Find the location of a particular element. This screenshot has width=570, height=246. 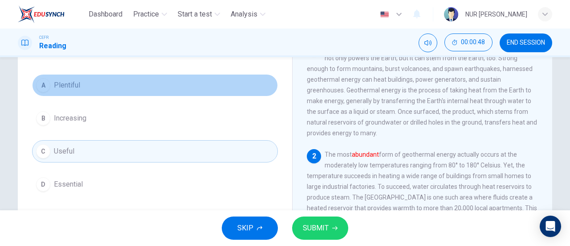

span: SUBMIT is located at coordinates (316, 228).